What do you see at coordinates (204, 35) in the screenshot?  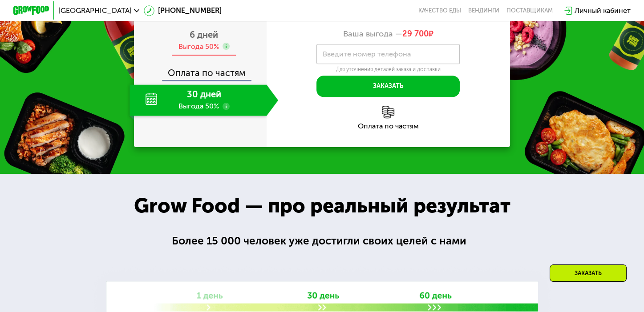 I see `span: 6 дней` at bounding box center [204, 35].